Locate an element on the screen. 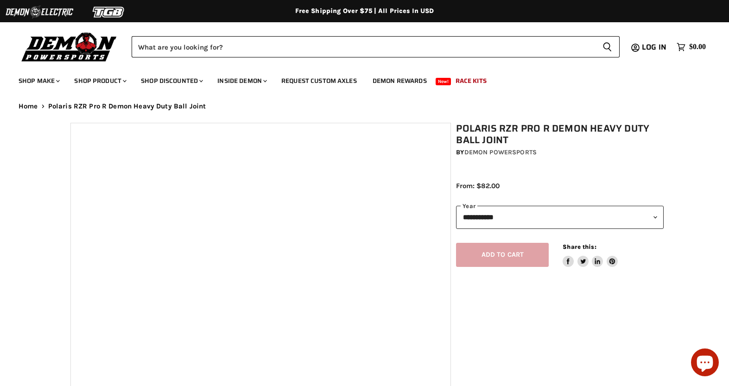  inbox-online-store-chat: Shopify online store chat is located at coordinates (705, 363).